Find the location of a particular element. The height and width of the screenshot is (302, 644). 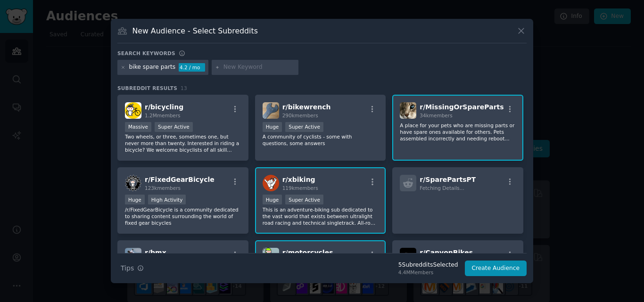

input: New Keyword is located at coordinates (259, 68).